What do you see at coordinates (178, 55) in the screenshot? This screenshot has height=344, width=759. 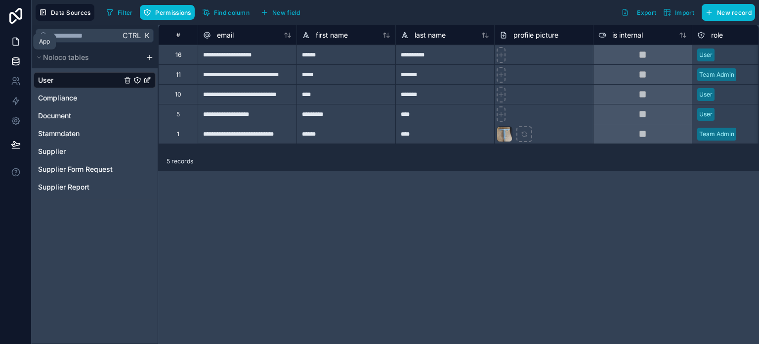 I see `div: 16` at bounding box center [178, 55].